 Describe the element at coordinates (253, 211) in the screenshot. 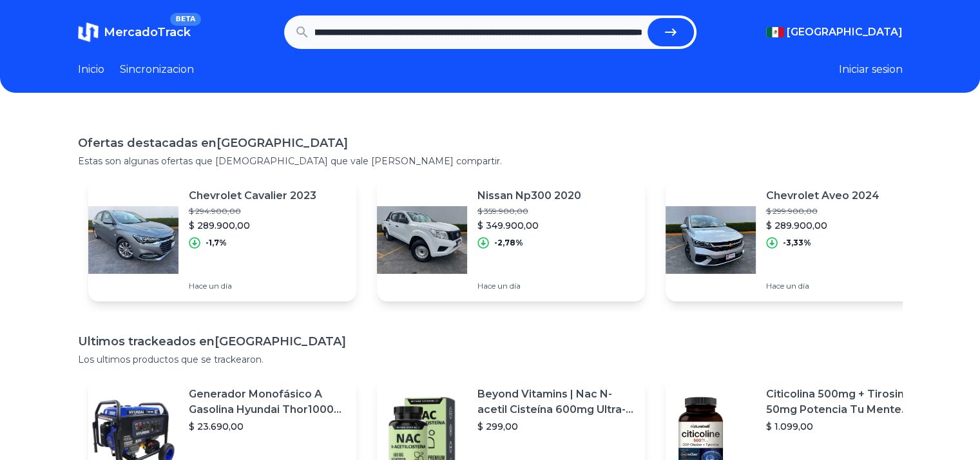

I see `p: $ 294.900,00` at that location.